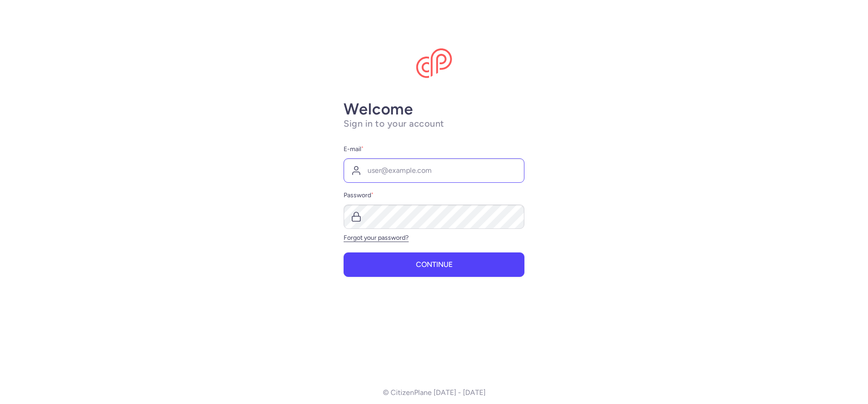  Describe the element at coordinates (434, 265) in the screenshot. I see `button: Continue` at that location.